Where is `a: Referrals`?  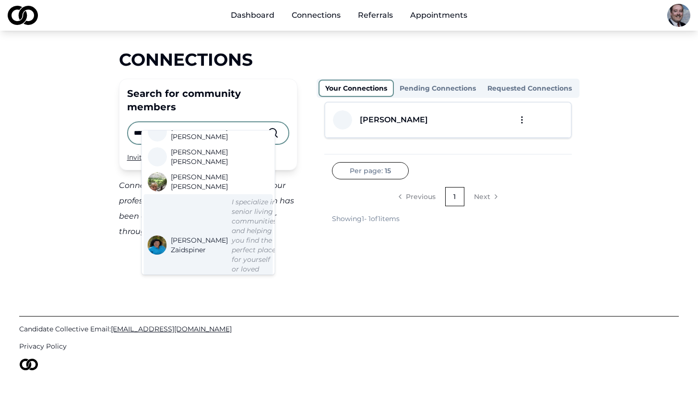 a: Referrals is located at coordinates (375, 15).